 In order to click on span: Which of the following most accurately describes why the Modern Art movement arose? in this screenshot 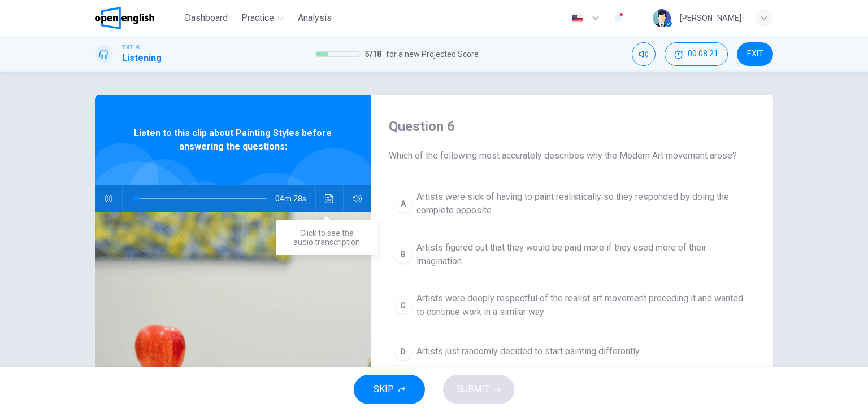, I will do `click(572, 156)`.